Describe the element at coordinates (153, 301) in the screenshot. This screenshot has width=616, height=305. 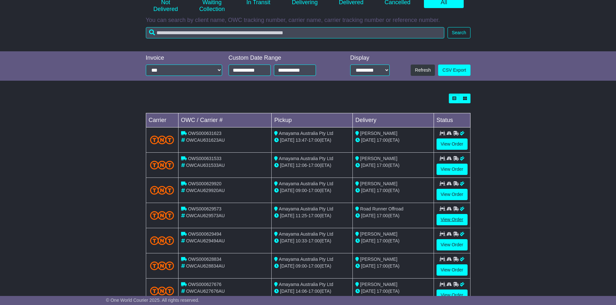
I see `span: © One World Courier 2025. All rights reserved.` at that location.